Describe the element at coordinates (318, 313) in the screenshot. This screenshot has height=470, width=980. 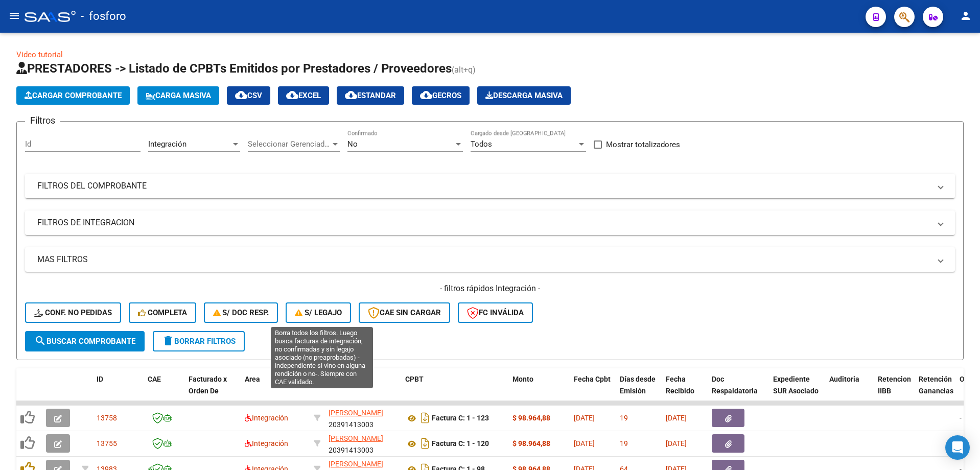
I see `span: S/ legajo` at that location.